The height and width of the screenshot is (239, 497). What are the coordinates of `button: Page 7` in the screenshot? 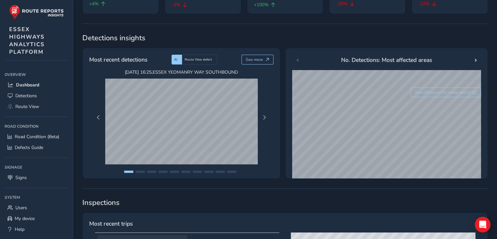 It's located at (198, 171).